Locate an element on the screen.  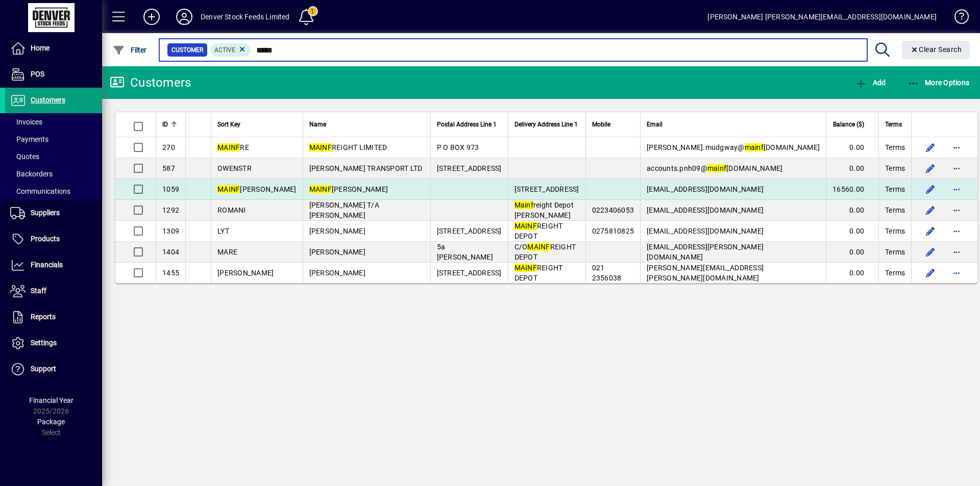
span: 021 2356038 is located at coordinates (607, 272).